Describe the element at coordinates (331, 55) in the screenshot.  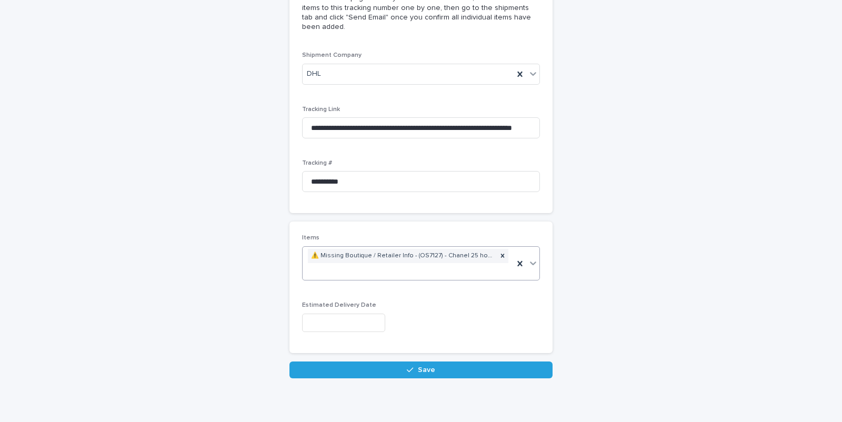
I see `span: Shipment Company` at that location.